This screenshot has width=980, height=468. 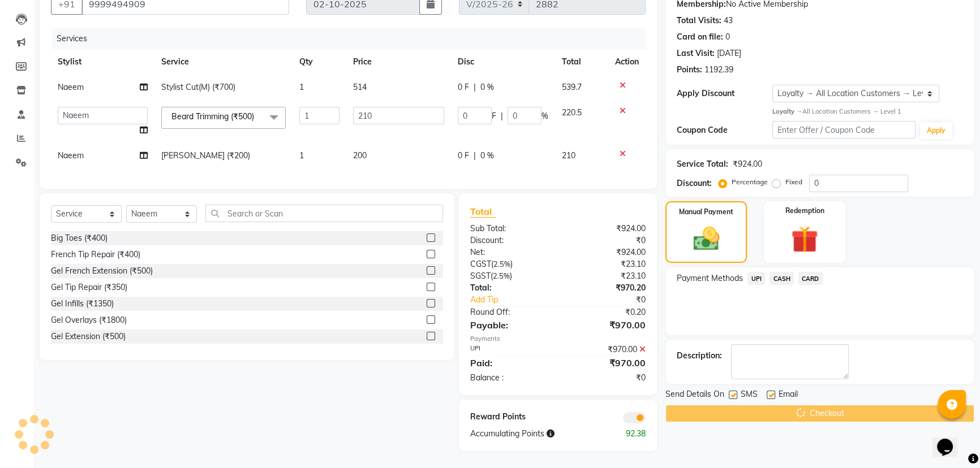 What do you see at coordinates (582, 62) in the screenshot?
I see `th: Total` at bounding box center [582, 62].